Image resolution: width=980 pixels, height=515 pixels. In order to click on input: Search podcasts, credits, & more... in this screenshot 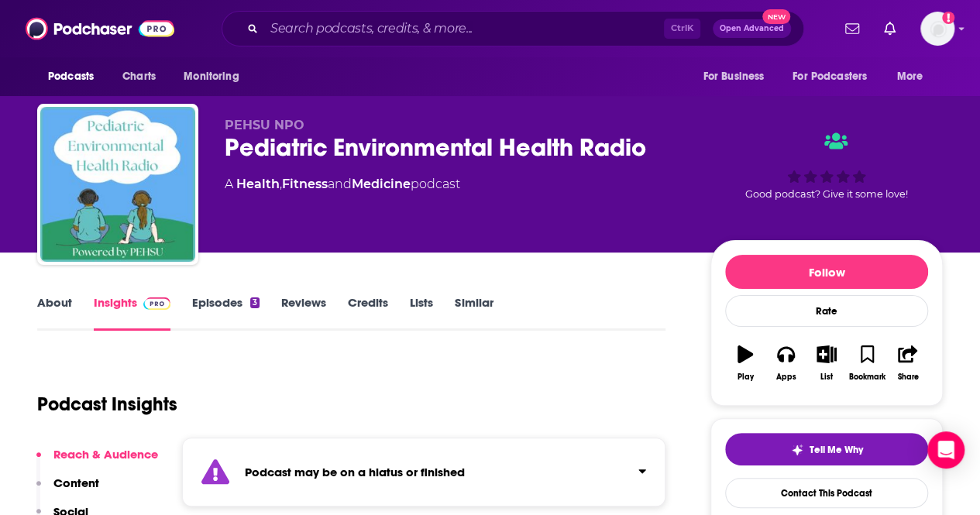, I will do `click(464, 29)`.